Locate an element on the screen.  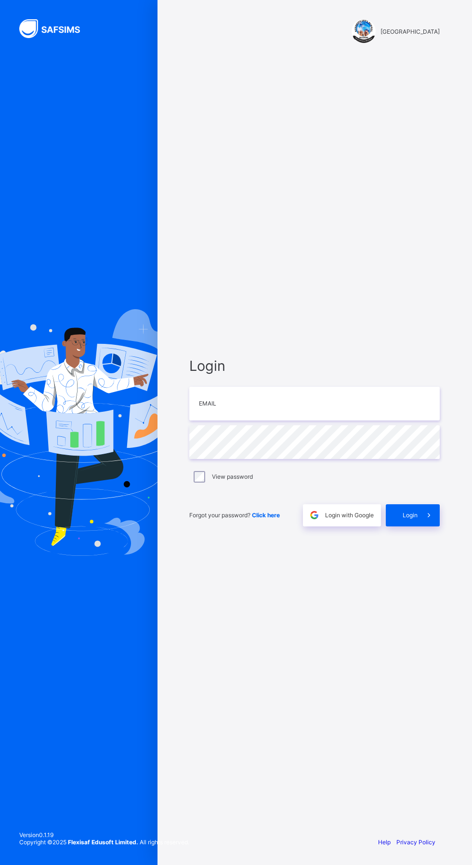
strong: Flexisaf Edusoft Limited. is located at coordinates (103, 842).